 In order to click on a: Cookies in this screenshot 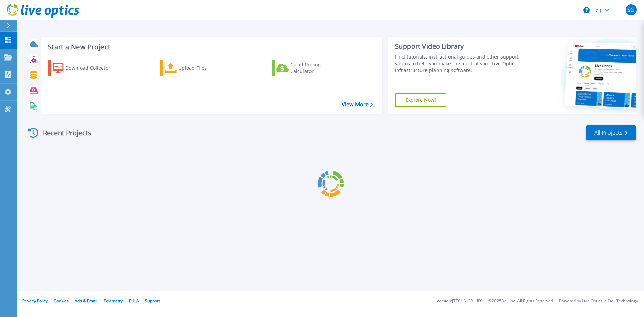, I will do `click(61, 301)`.